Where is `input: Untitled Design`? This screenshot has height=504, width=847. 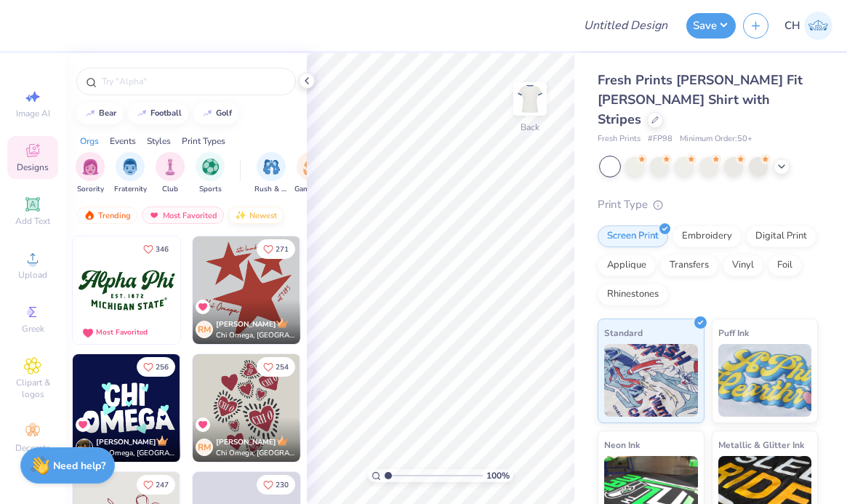 input: Untitled Design is located at coordinates (625, 26).